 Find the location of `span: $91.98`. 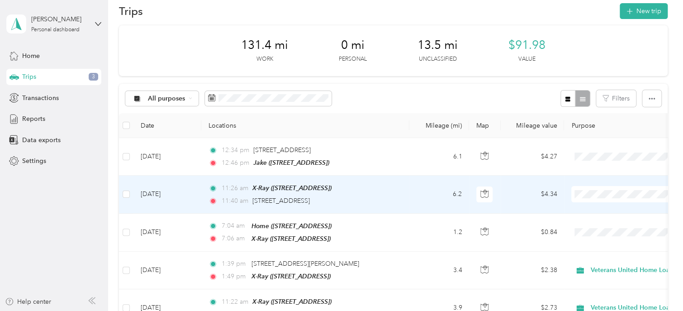

span: $91.98 is located at coordinates (527, 45).